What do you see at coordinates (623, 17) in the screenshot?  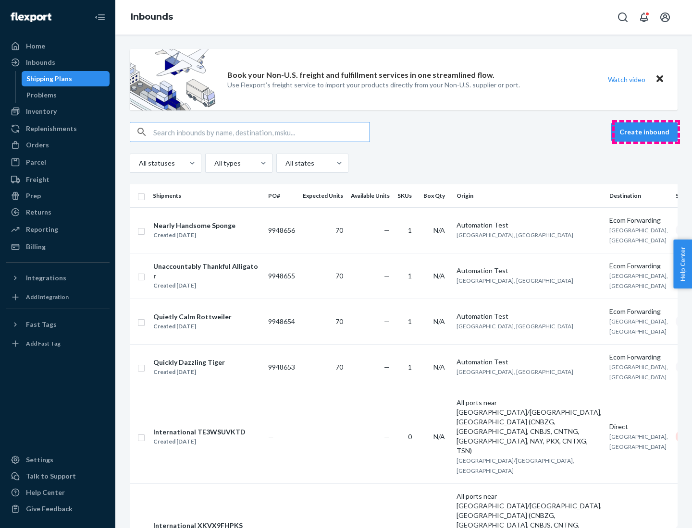 I see `button: Open Search Box` at bounding box center [623, 17].